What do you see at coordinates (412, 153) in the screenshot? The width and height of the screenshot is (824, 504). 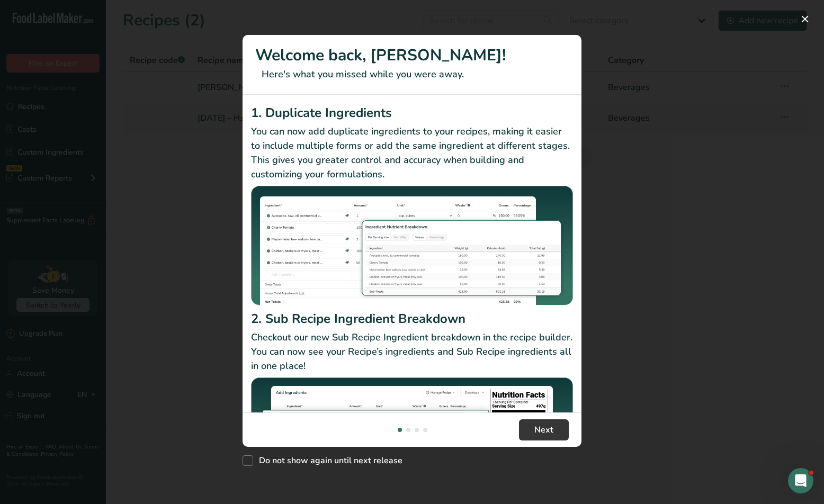 I see `p: You can now add duplicate ingredients to your recipes, making it easier to include multiple forms...` at bounding box center [412, 153].